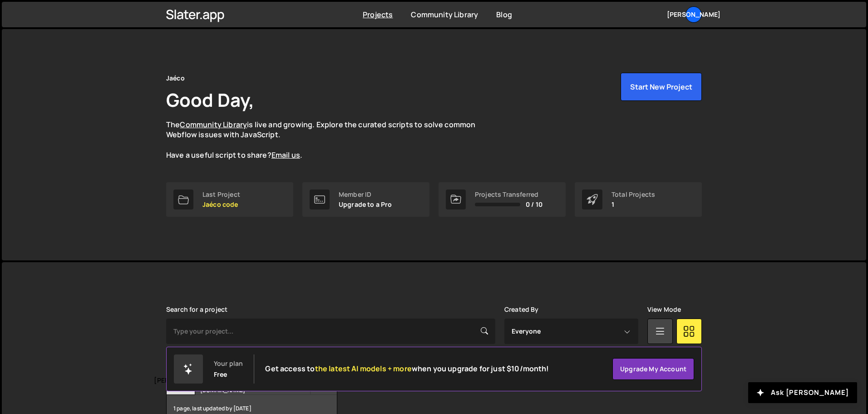 Image resolution: width=868 pixels, height=414 pixels. Describe the element at coordinates (228, 363) in the screenshot. I see `div: Your plan` at that location.